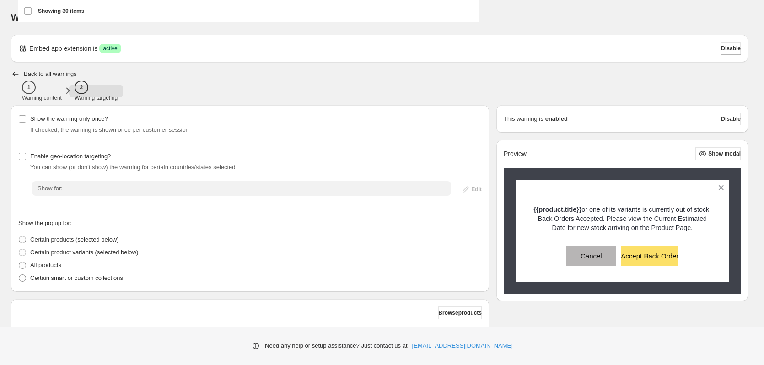 This screenshot has width=764, height=365. I want to click on span: Certain product variants (selected below), so click(84, 252).